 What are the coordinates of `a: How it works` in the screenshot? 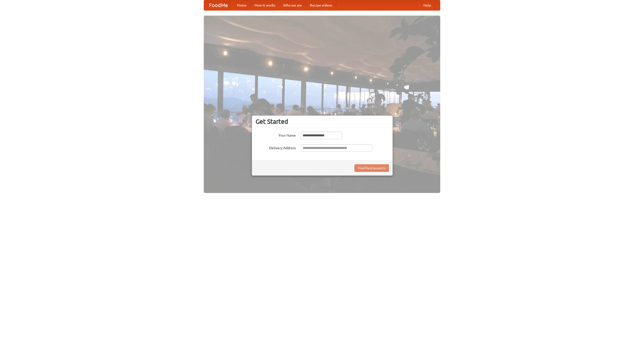 It's located at (265, 5).